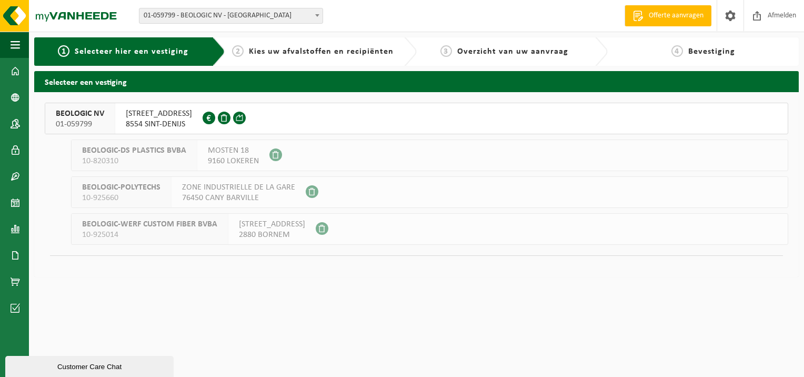  What do you see at coordinates (272, 235) in the screenshot?
I see `span: 2880 BORNEM` at bounding box center [272, 235].